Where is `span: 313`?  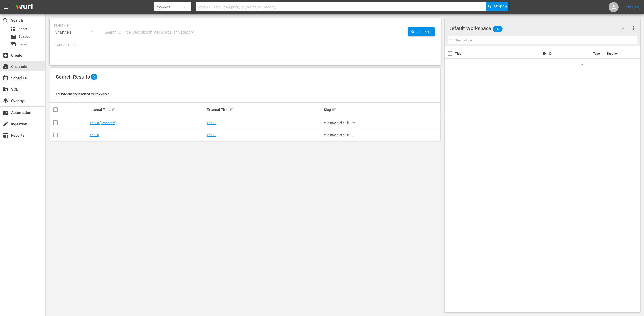
span: 313 is located at coordinates (497, 29).